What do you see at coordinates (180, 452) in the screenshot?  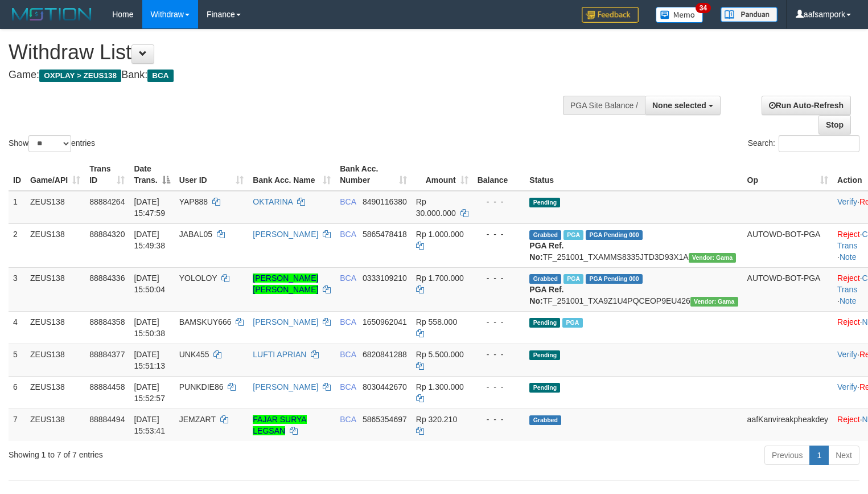 I see `div: Showing 1 to 7 of 7 entries` at bounding box center [180, 452].